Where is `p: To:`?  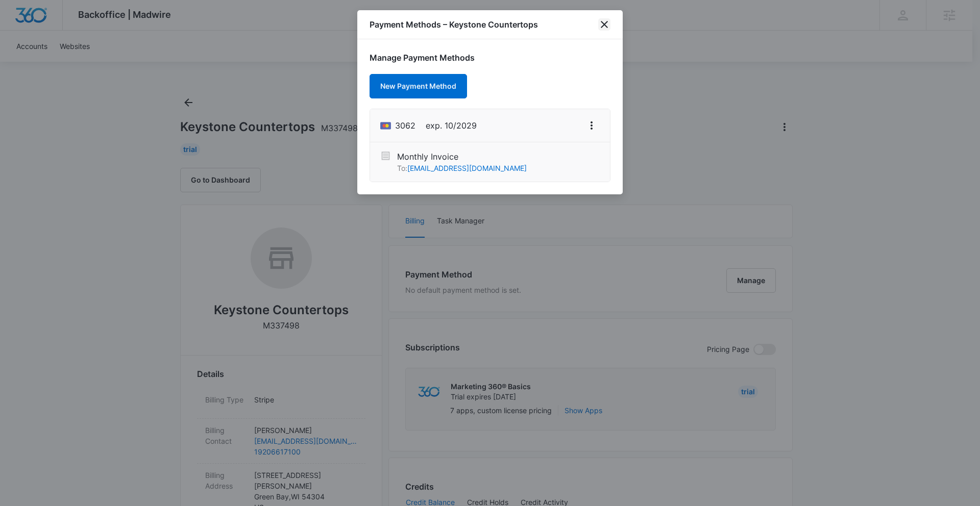
p: To: is located at coordinates (462, 168).